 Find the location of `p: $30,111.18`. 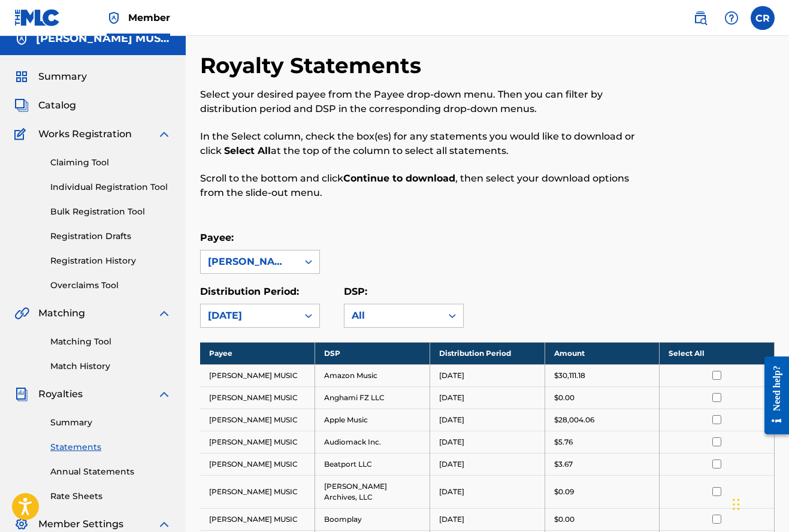

p: $30,111.18 is located at coordinates (570, 376).